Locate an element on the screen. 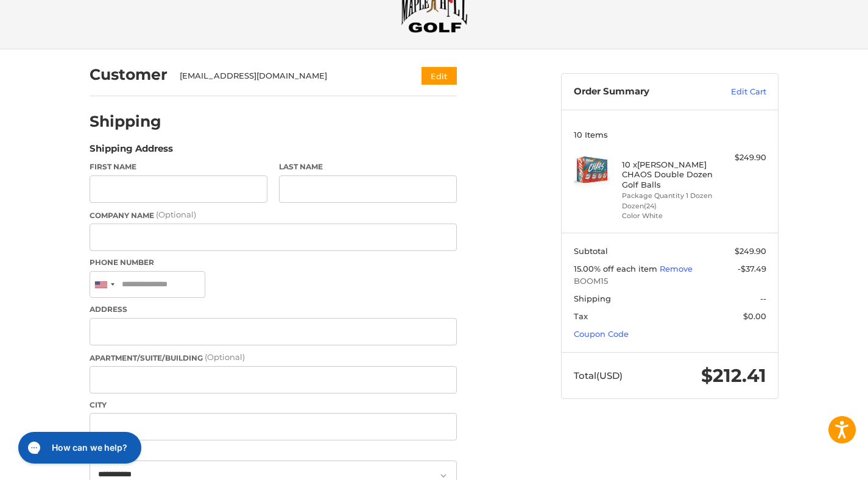  span: Total (USD) is located at coordinates (598, 375).